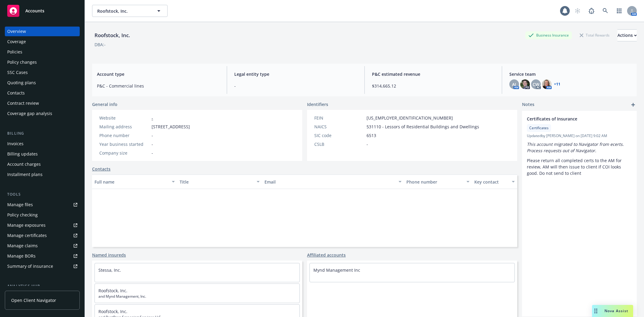 This screenshot has width=644, height=317. I want to click on div: Quoting plans, so click(21, 83).